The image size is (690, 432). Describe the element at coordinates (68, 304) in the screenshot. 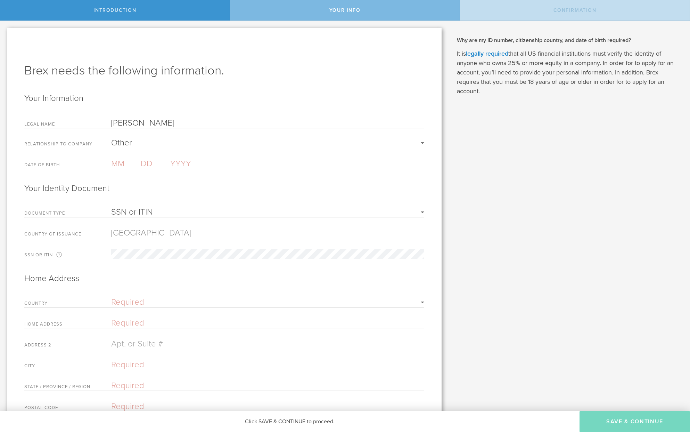

I see `label: Country` at that location.